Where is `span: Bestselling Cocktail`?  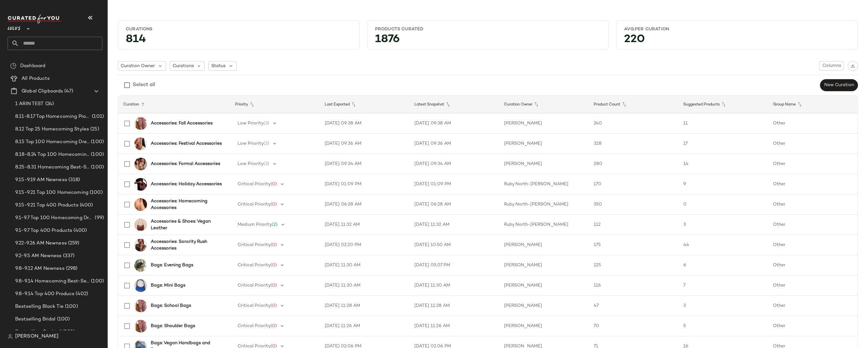 span: Bestselling Cocktail is located at coordinates (38, 332).